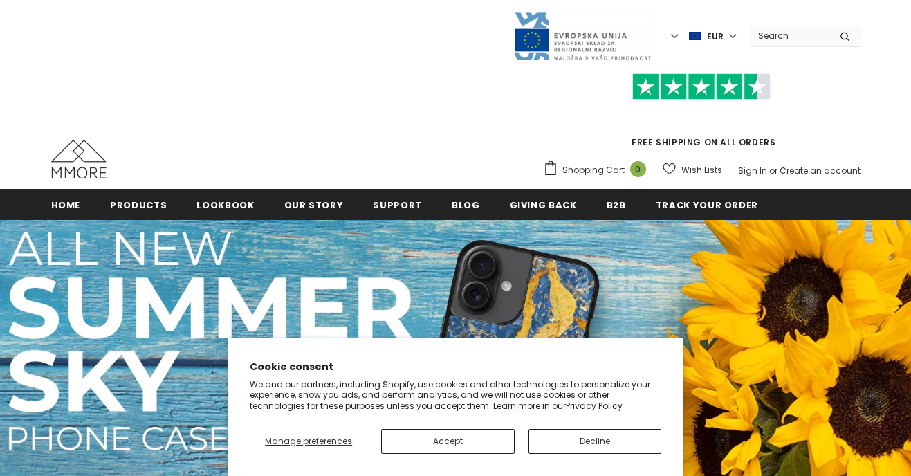 The width and height of the screenshot is (911, 476). Describe the element at coordinates (455, 395) in the screenshot. I see `p: We and our partners, including Shopify, use cookies and other technologies to personalize your ex...` at that location.